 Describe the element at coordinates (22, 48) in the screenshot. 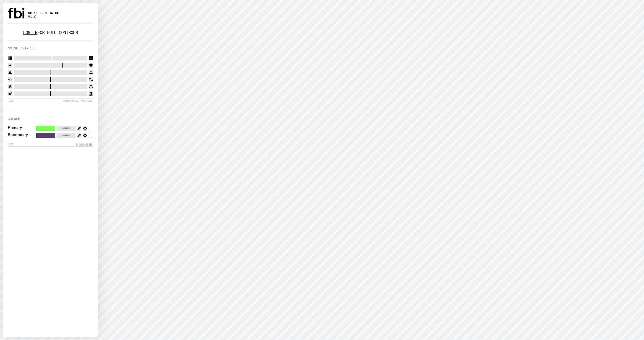

I see `label: Noise (Simple)` at that location.